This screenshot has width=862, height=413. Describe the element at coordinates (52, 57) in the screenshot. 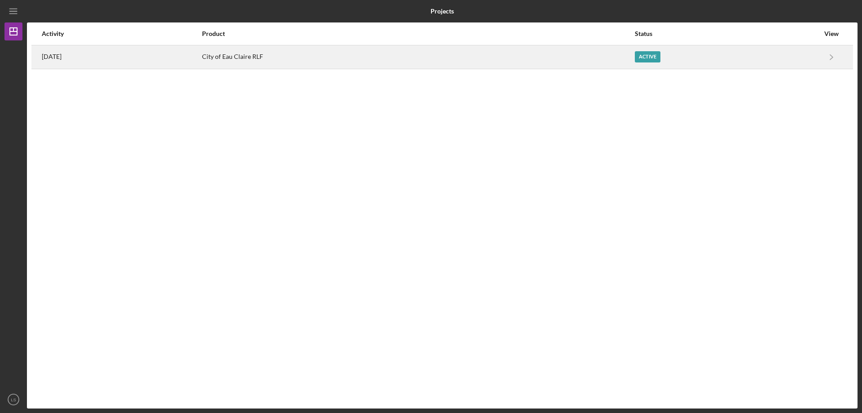

I see `time: 2025-09-13 23:03` at that location.